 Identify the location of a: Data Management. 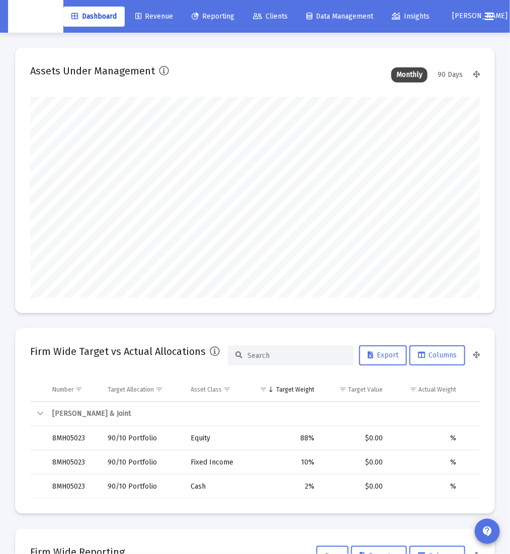
(339, 17).